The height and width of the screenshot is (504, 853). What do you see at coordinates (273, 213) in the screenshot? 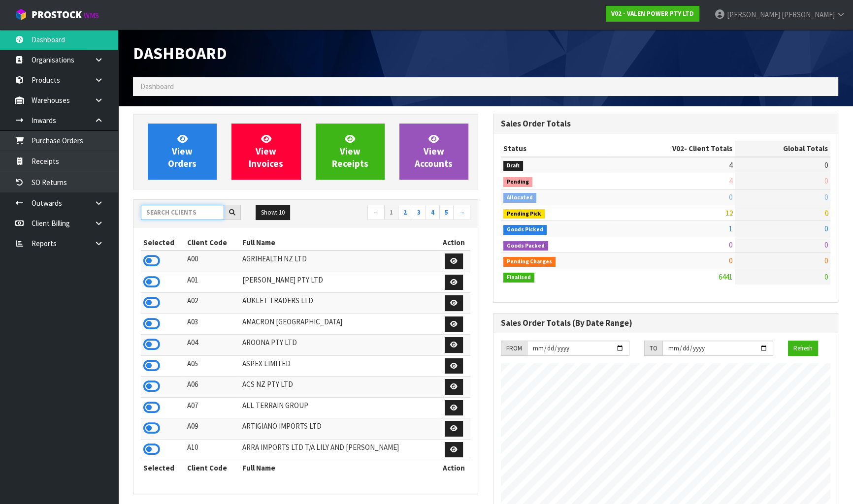
I see `button: Show: 10` at bounding box center [273, 213].